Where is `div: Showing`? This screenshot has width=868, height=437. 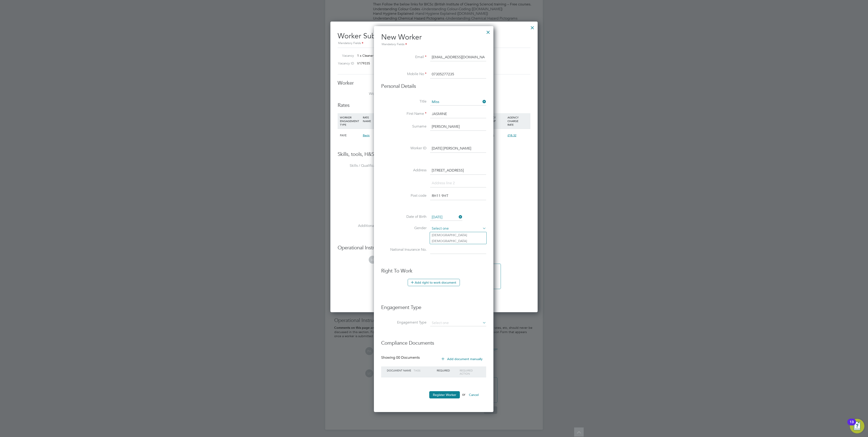 div: Showing is located at coordinates (401, 357).